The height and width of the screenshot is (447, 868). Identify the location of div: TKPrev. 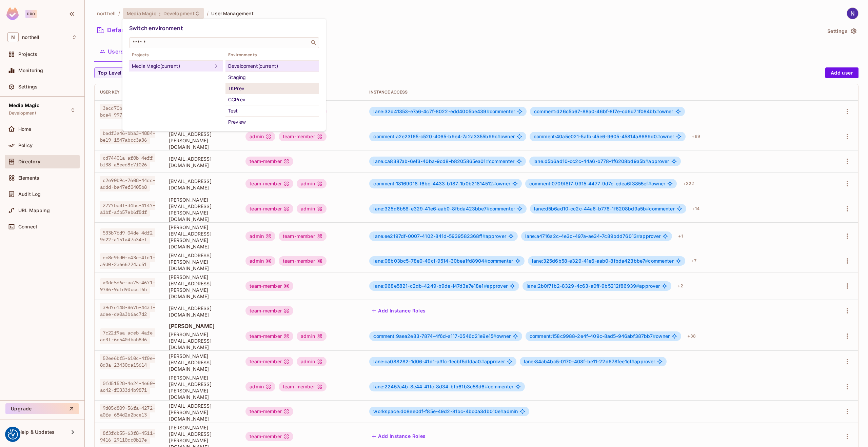
(272, 88).